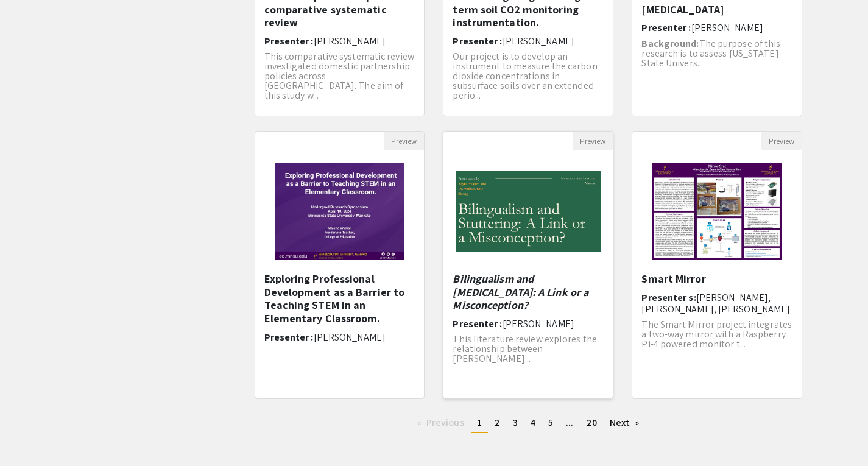 The width and height of the screenshot is (868, 466). Describe the element at coordinates (515, 422) in the screenshot. I see `span: 3` at that location.